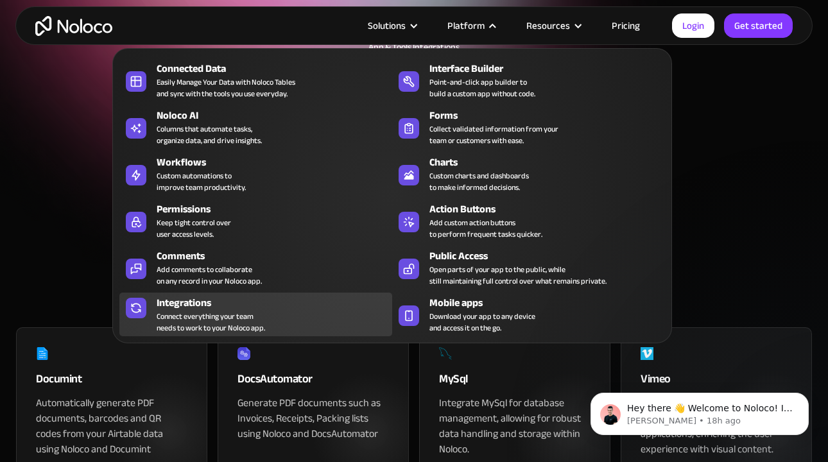 Image resolution: width=828 pixels, height=462 pixels. I want to click on div: Integrate Vimeo to embed high-quality videos in your Noloco applications, enriching the user expe..., so click(716, 426).